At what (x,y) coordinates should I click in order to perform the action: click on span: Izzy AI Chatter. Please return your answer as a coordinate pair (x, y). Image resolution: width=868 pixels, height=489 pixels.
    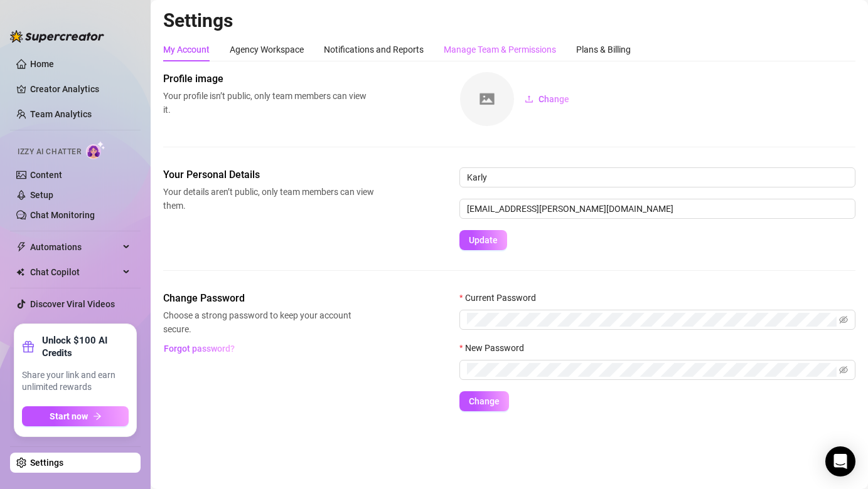
    Looking at the image, I should click on (49, 152).